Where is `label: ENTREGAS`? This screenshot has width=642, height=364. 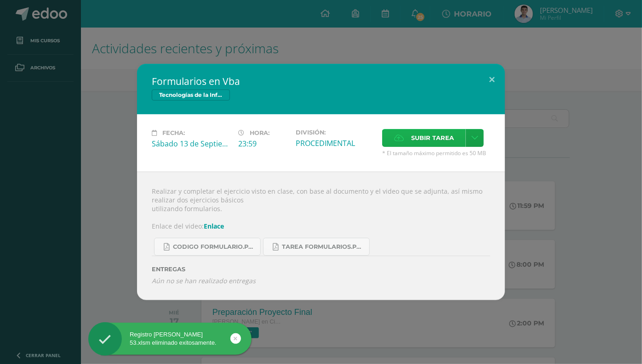
label: ENTREGAS is located at coordinates (321, 269).